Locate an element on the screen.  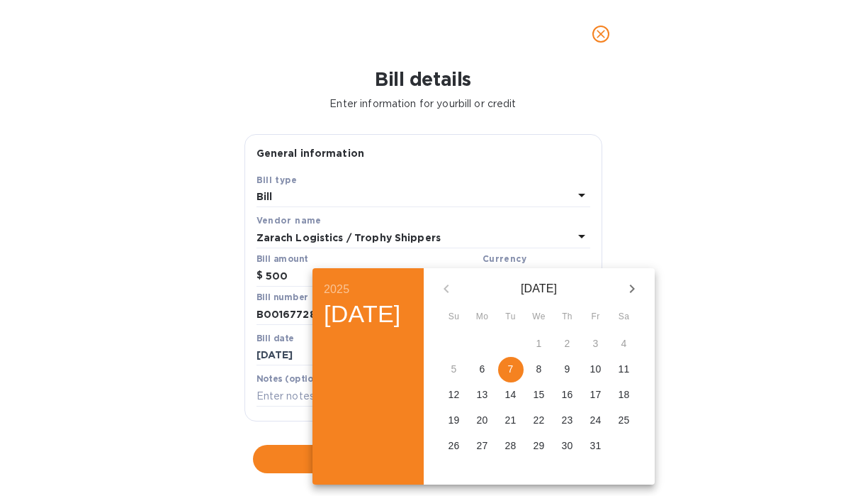
p: 27 is located at coordinates (483, 445).